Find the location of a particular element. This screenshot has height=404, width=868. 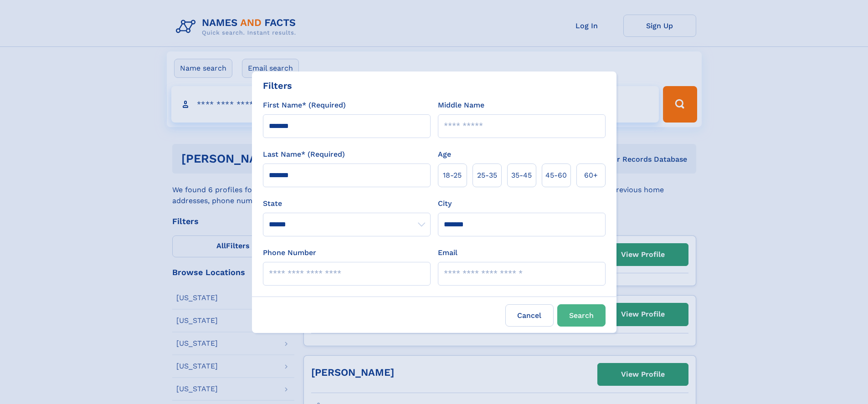

span: 25‑35 is located at coordinates (487, 175).